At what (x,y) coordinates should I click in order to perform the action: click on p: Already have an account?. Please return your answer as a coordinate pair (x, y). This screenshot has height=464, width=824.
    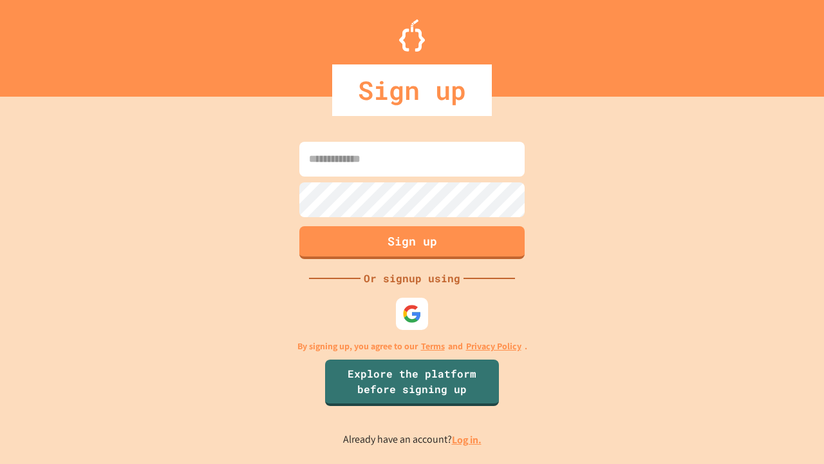
    Looking at the image, I should click on (412, 439).